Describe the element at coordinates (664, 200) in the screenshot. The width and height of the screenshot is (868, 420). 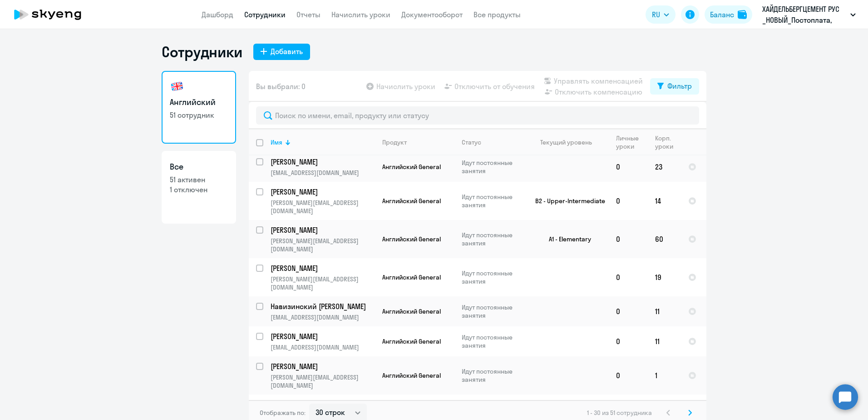
I see `td: 14` at that location.